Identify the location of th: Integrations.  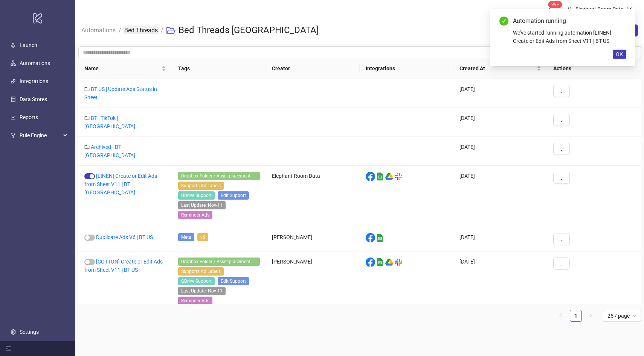
(406, 68).